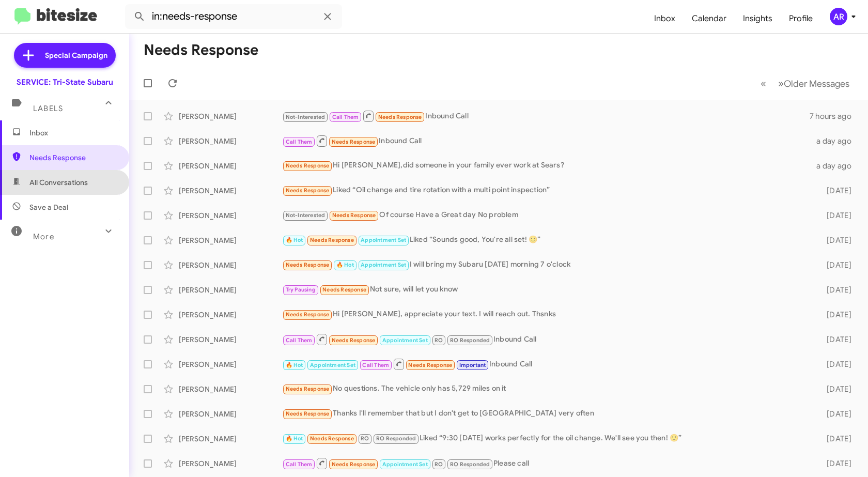 This screenshot has height=477, width=868. Describe the element at coordinates (801, 19) in the screenshot. I see `a: Profile` at that location.